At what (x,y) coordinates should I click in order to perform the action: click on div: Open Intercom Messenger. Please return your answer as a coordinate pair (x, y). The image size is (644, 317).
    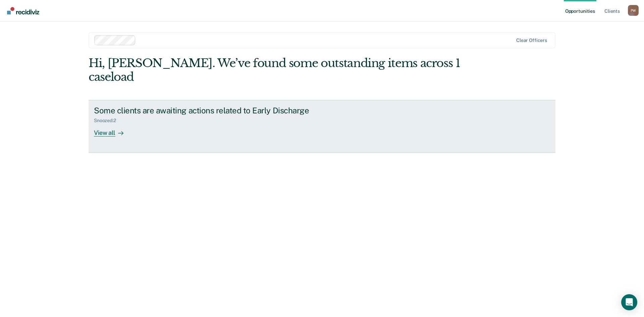
    Looking at the image, I should click on (629, 302).